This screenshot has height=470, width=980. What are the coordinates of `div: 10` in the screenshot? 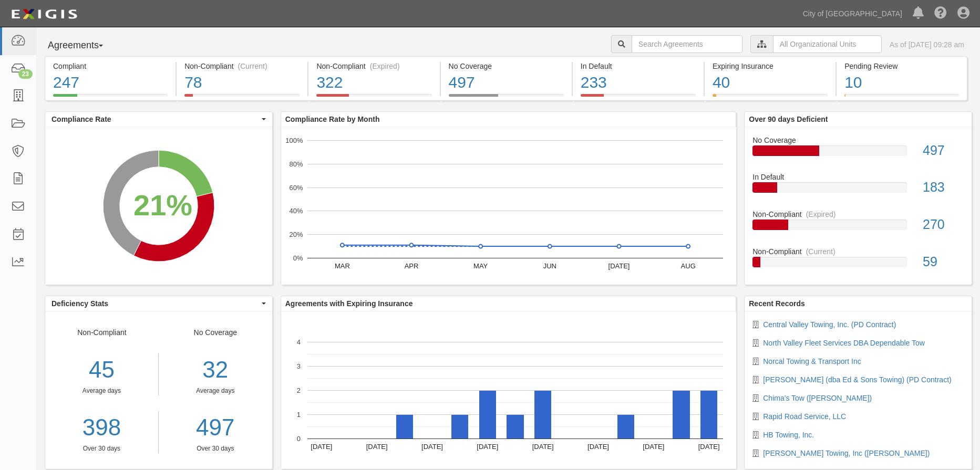 It's located at (901, 82).